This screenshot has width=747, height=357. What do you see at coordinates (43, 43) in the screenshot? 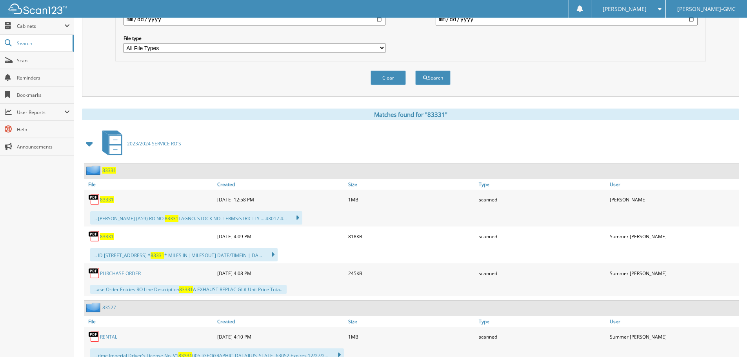
I see `span: Search` at bounding box center [43, 43].